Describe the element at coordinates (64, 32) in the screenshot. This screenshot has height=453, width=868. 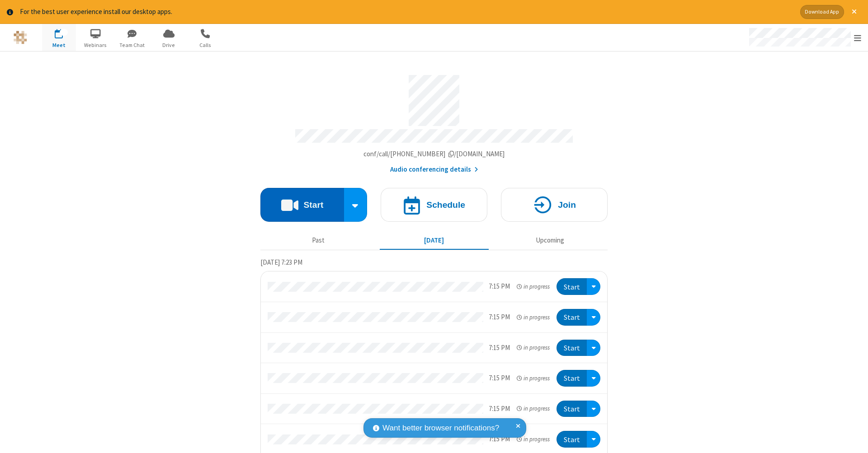
I see `div: 12` at that location.